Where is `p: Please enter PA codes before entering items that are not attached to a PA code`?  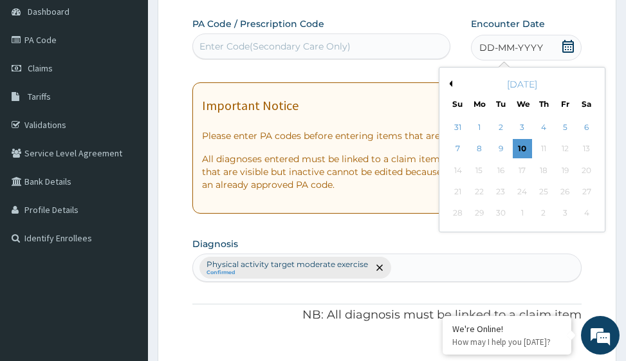 p: Please enter PA codes before entering items that are not attached to a PA code is located at coordinates (387, 136).